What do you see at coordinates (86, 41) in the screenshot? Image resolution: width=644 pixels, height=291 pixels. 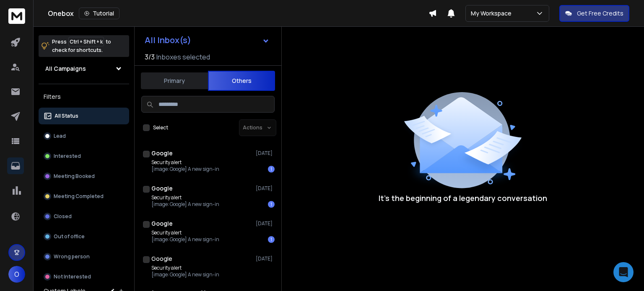 I see `span: Ctrl + Shift + k` at bounding box center [86, 41].